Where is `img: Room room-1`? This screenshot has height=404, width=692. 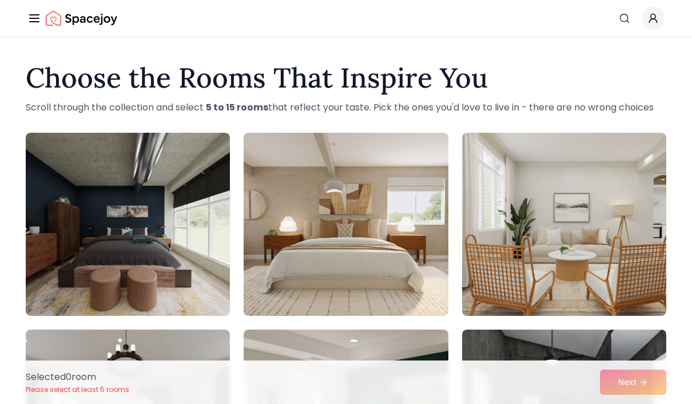
img: Room room-1 is located at coordinates (127, 224).